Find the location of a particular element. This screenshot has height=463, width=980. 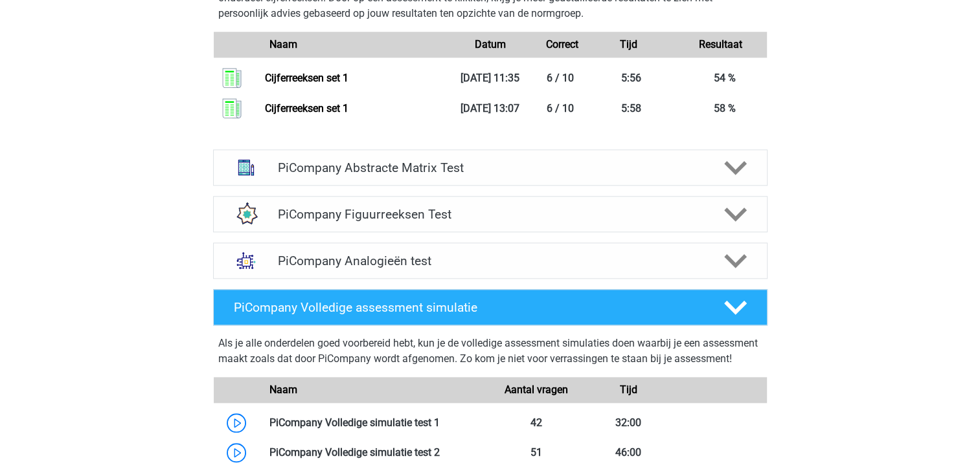

div: PiCompany Volledige simulatie test 1 is located at coordinates (375, 423).